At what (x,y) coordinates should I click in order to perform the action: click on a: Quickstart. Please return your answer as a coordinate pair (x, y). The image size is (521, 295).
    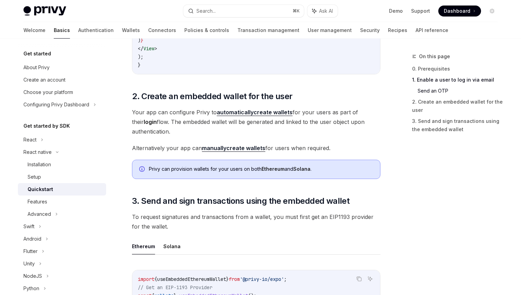
    Looking at the image, I should click on (62, 190).